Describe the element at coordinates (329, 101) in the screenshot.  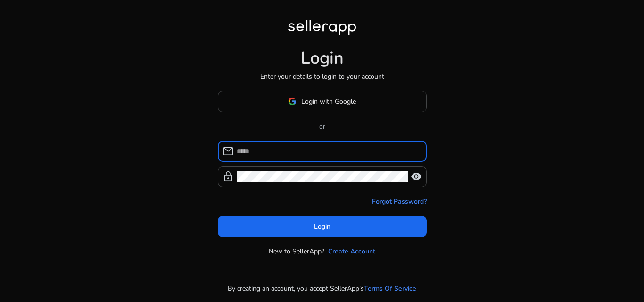
I see `span: Login with Google` at that location.